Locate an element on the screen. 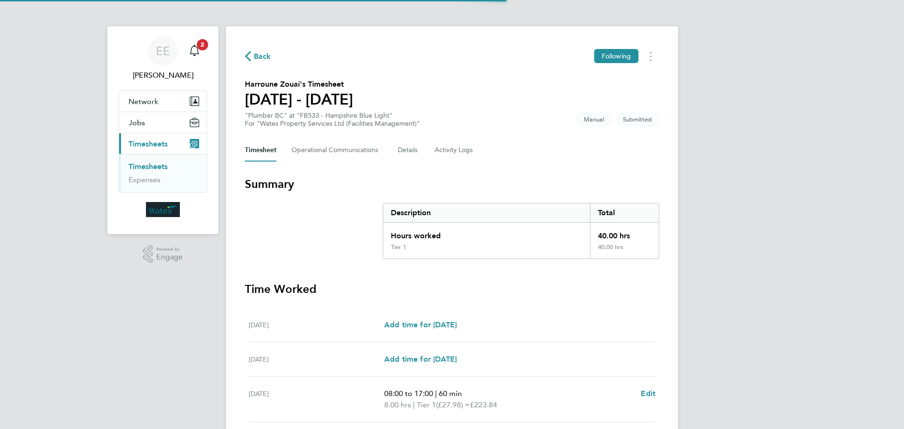 This screenshot has width=904, height=429. div: Description is located at coordinates (486, 213).